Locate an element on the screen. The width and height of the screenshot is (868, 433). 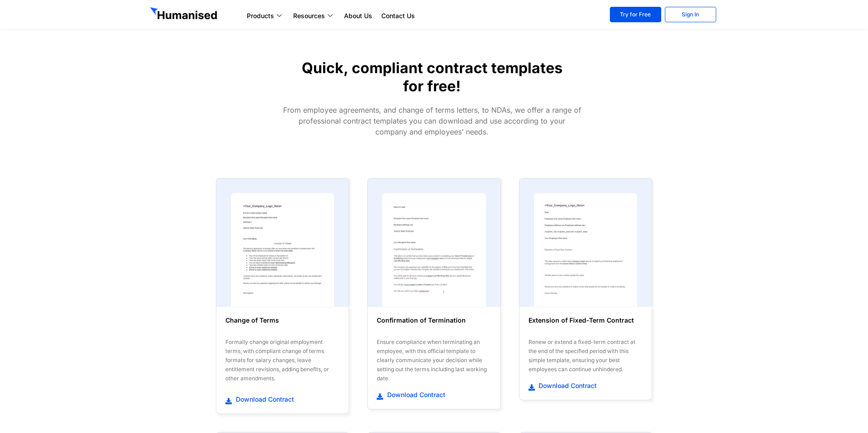
span: Formally change original employment terms, with compliant change of terms formats for salary chan... is located at coordinates (277, 360).